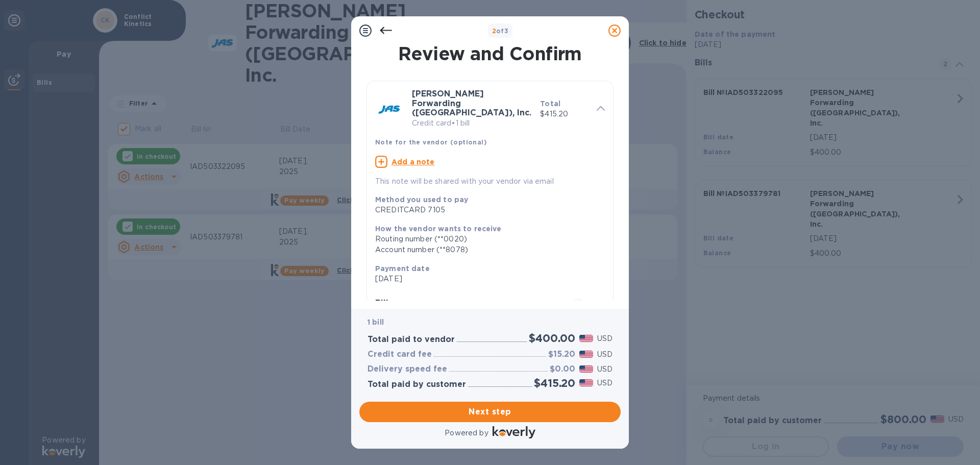  Describe the element at coordinates (486, 209) in the screenshot. I see `div: CREDITCARD 7105` at that location.